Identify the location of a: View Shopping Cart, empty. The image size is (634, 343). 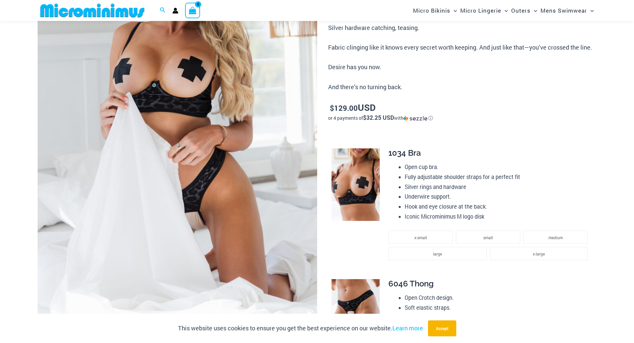
(193, 10).